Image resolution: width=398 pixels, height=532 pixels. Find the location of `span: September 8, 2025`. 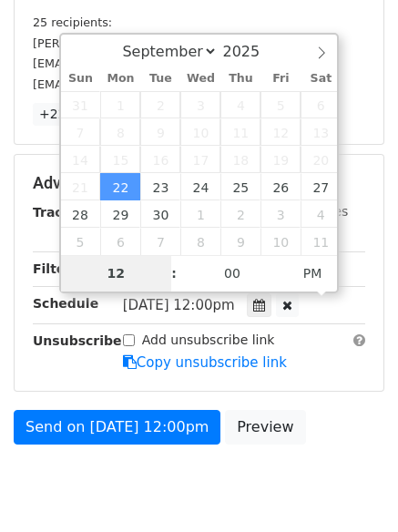

span: September 8, 2025 is located at coordinates (120, 132).